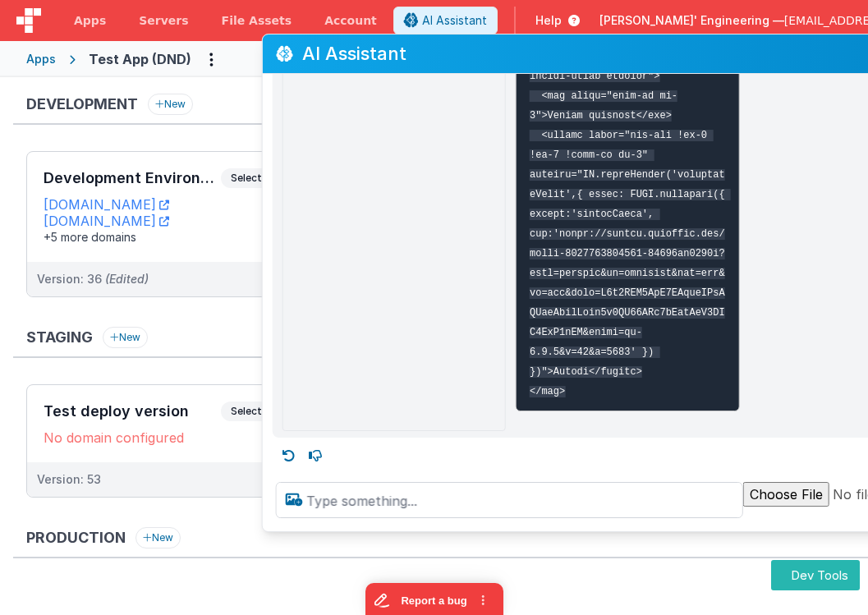  What do you see at coordinates (164, 21) in the screenshot?
I see `span: Servers` at bounding box center [164, 21].